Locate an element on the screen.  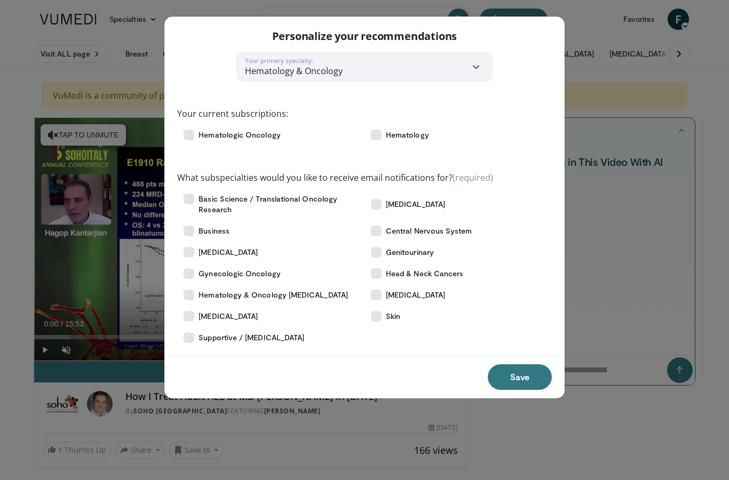
span: Gynecologic Oncology is located at coordinates (239, 274).